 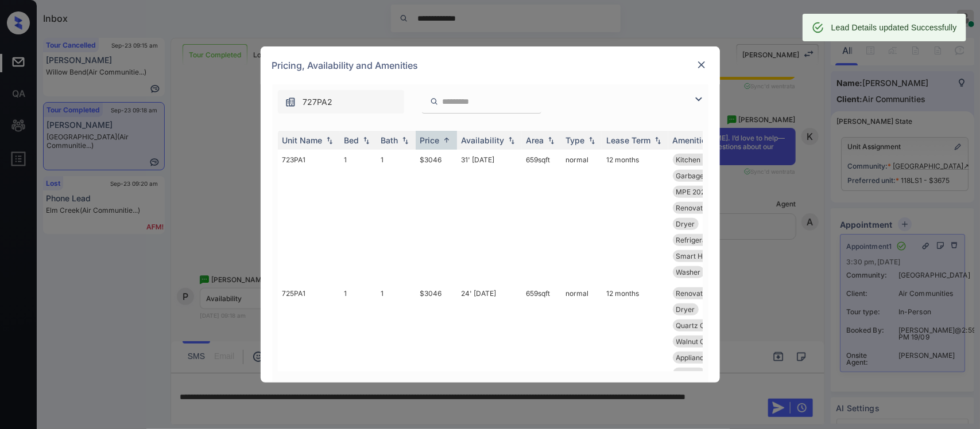 I want to click on div: Type, so click(x=575, y=140).